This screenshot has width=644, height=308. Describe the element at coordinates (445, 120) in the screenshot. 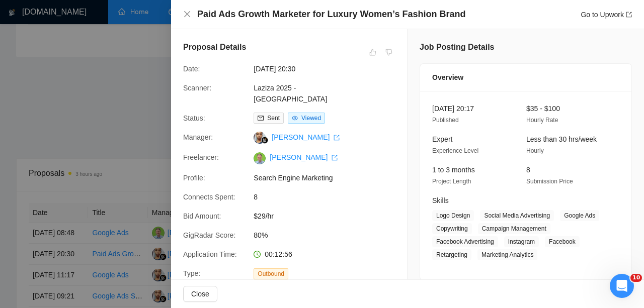

I see `span: Published` at that location.